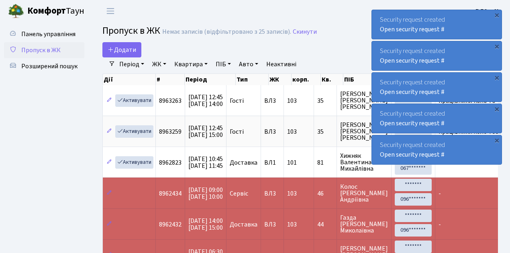 The height and width of the screenshot is (253, 510). I want to click on div: Немає записів (відфільтровано з 25 записів)., so click(226, 32).